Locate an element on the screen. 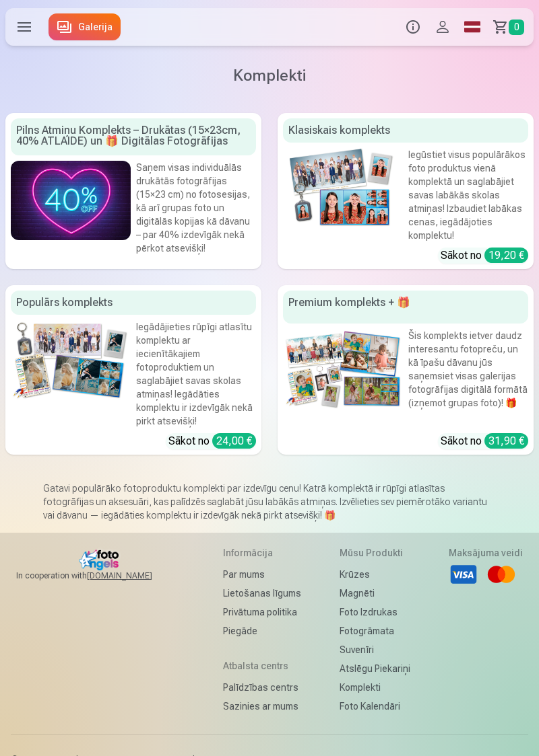 Image resolution: width=539 pixels, height=756 pixels. a: Galerija is located at coordinates (84, 27).